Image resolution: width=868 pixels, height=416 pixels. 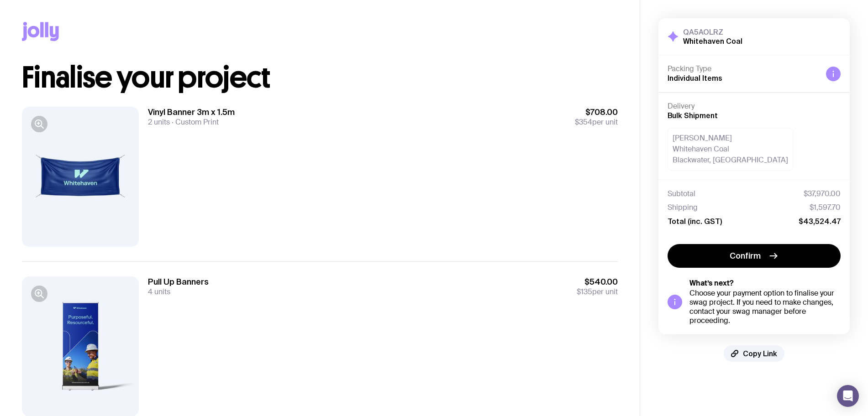 What do you see at coordinates (695, 78) in the screenshot?
I see `span: Individual Items` at bounding box center [695, 78].